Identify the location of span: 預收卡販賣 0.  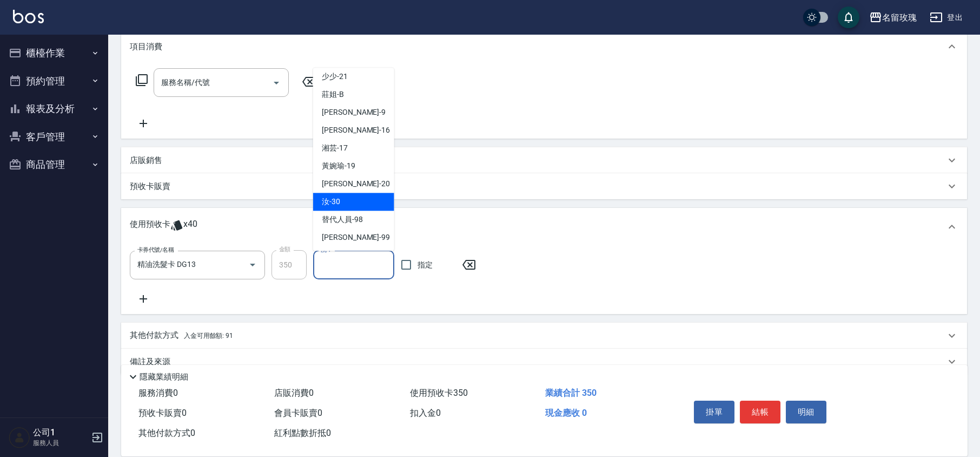
(162, 412).